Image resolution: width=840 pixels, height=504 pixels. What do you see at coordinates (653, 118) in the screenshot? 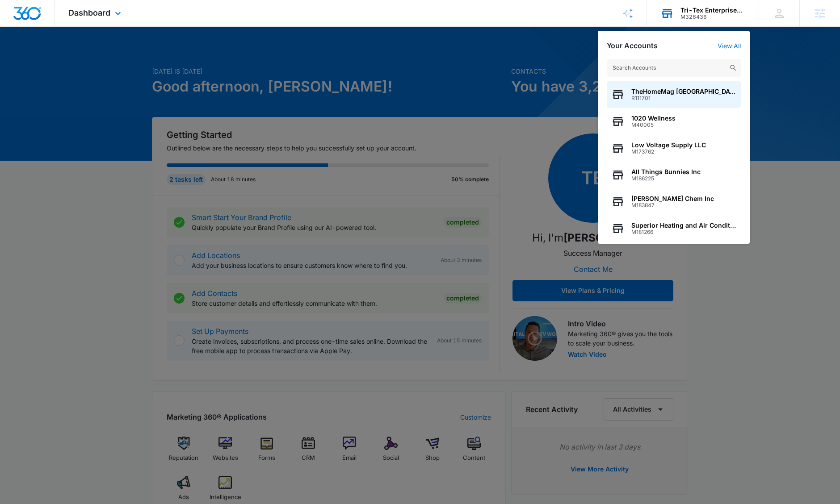
I see `span: 1020 Wellness` at bounding box center [653, 118].